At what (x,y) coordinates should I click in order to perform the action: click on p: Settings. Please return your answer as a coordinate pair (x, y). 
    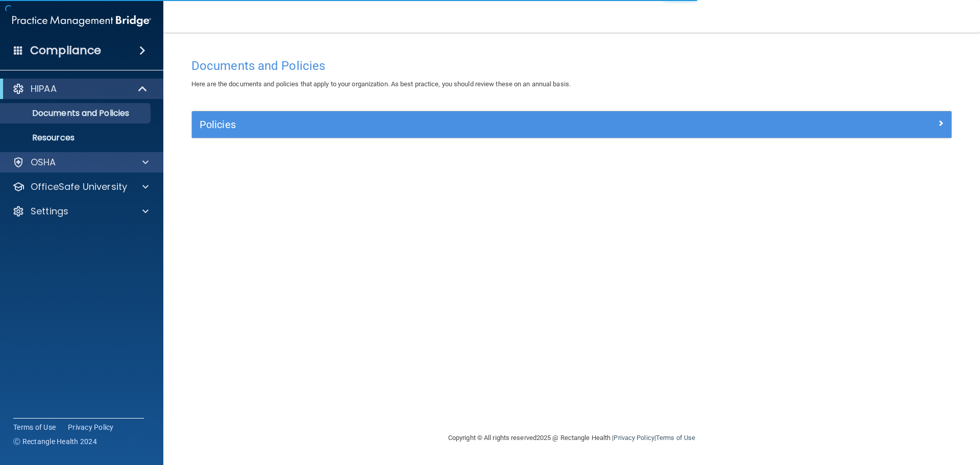
    Looking at the image, I should click on (50, 211).